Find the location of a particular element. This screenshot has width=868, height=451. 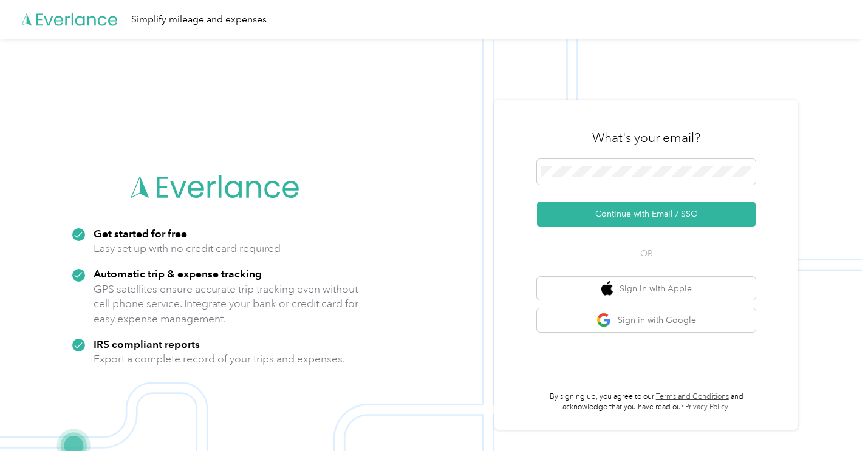

img: apple logo is located at coordinates (608, 288).